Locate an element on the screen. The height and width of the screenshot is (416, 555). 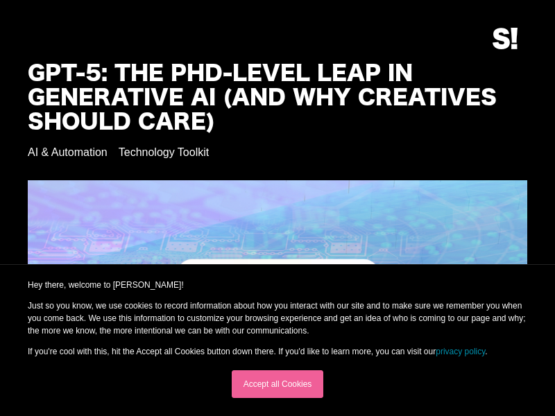
div: AI & Automation is located at coordinates (67, 153).